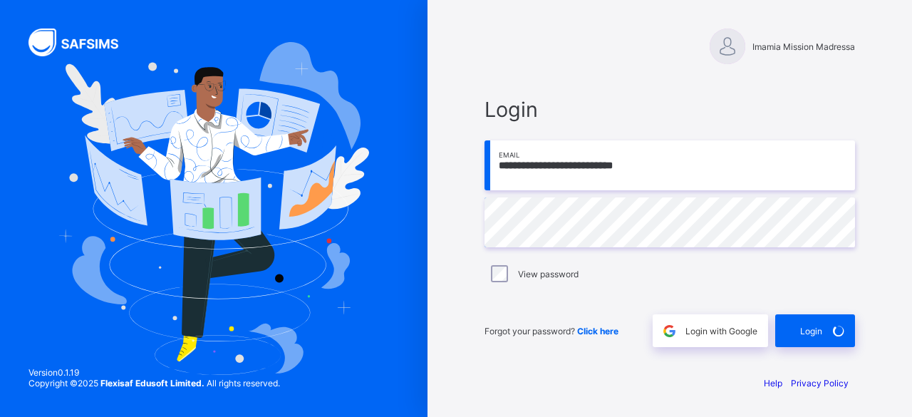 This screenshot has height=417, width=912. Describe the element at coordinates (669, 330) in the screenshot. I see `img: google.396cfc9801f0270233282035f929180a.svg` at that location.